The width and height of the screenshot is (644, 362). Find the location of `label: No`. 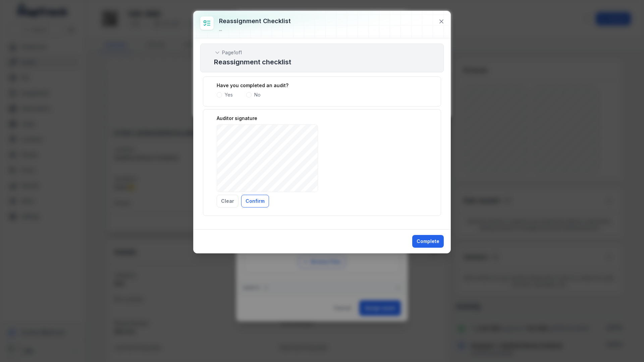

label: No is located at coordinates (257, 95).